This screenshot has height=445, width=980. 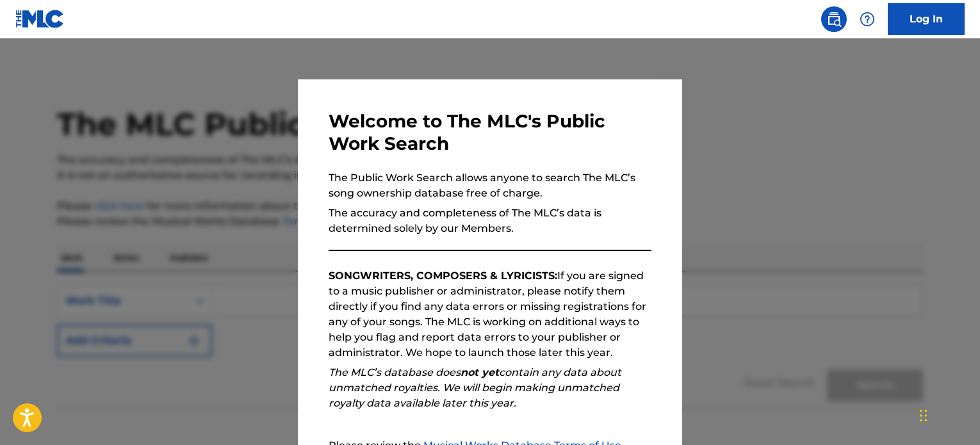 What do you see at coordinates (490, 133) in the screenshot?
I see `h3: Welcome to The MLC's Public Work Search` at bounding box center [490, 133].